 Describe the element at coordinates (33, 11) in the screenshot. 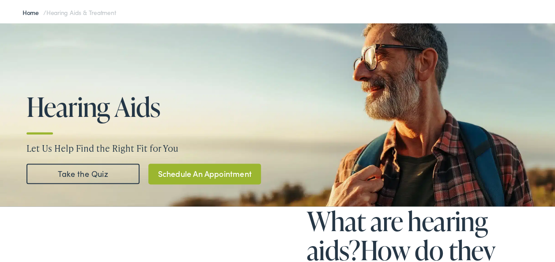

I see `a: Home` at that location.